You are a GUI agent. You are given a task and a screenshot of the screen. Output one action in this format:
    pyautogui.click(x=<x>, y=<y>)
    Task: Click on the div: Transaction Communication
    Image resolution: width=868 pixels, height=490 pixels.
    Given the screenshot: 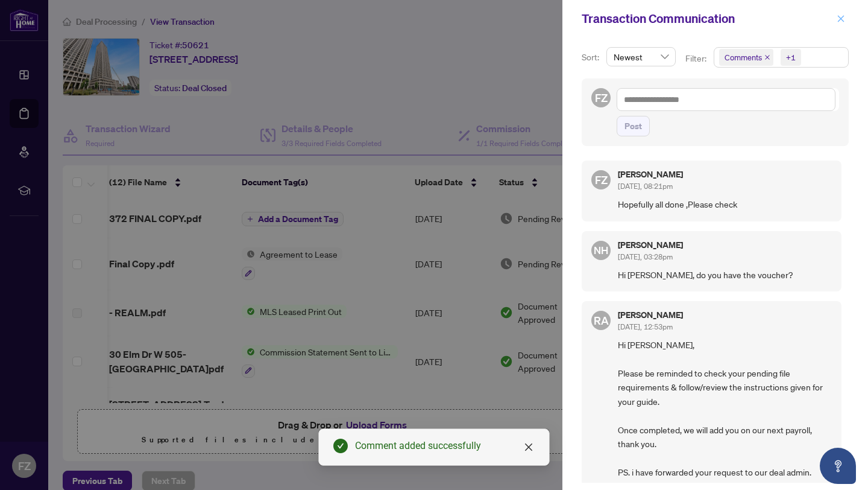 What is the action you would take?
    pyautogui.click(x=707, y=19)
    